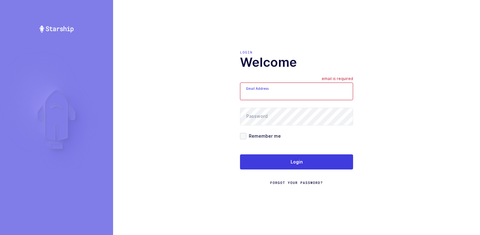 This screenshot has width=480, height=235. What do you see at coordinates (297, 52) in the screenshot?
I see `div: Login` at bounding box center [297, 52].